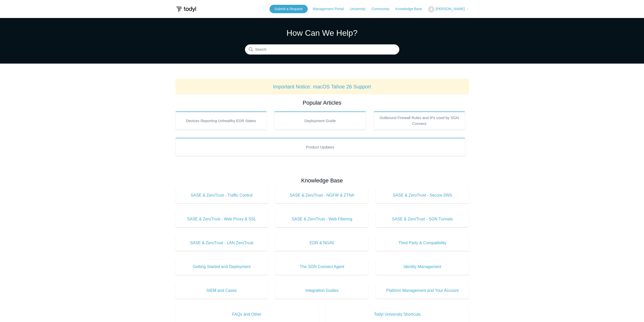 The image size is (644, 322). Describe the element at coordinates (423, 195) in the screenshot. I see `span: SASE & ZeroTrust - Secure DNS` at that location.